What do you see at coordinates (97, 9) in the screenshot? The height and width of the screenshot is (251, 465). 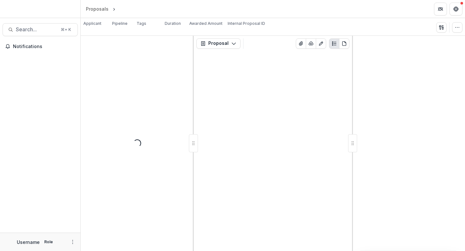 I see `a: Proposals` at bounding box center [97, 9].